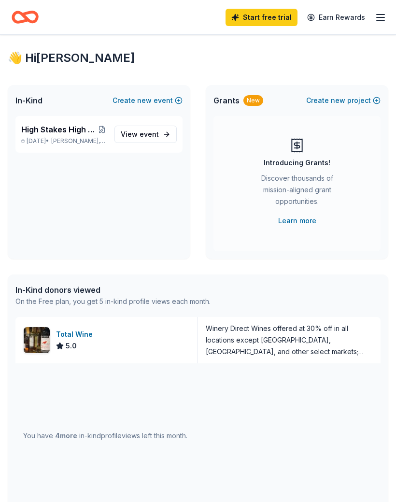 This screenshot has width=396, height=502. What do you see at coordinates (140, 134) in the screenshot?
I see `span: View` at bounding box center [140, 134].